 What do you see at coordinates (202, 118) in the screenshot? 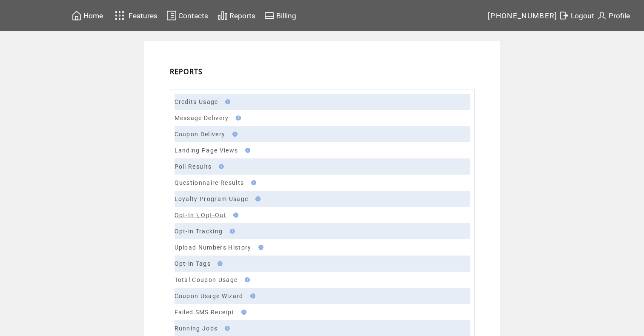
I see `a: Message Delivery` at bounding box center [202, 118].